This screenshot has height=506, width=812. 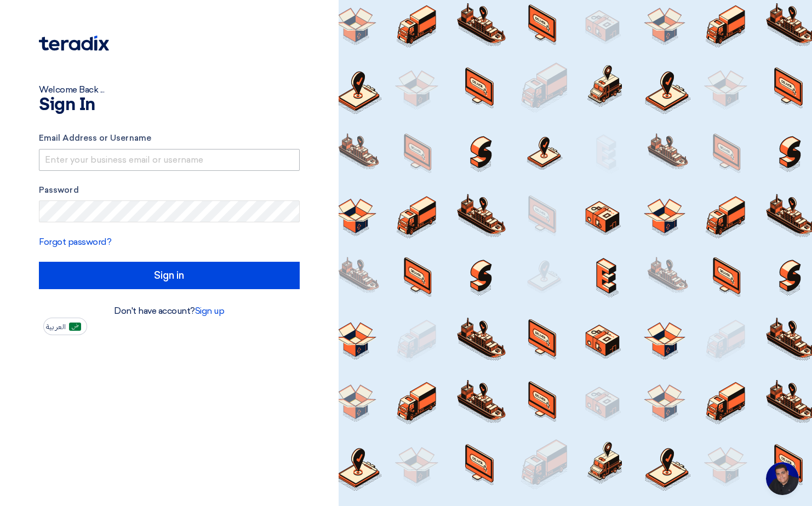 What do you see at coordinates (169, 190) in the screenshot?
I see `label: Password` at bounding box center [169, 190].